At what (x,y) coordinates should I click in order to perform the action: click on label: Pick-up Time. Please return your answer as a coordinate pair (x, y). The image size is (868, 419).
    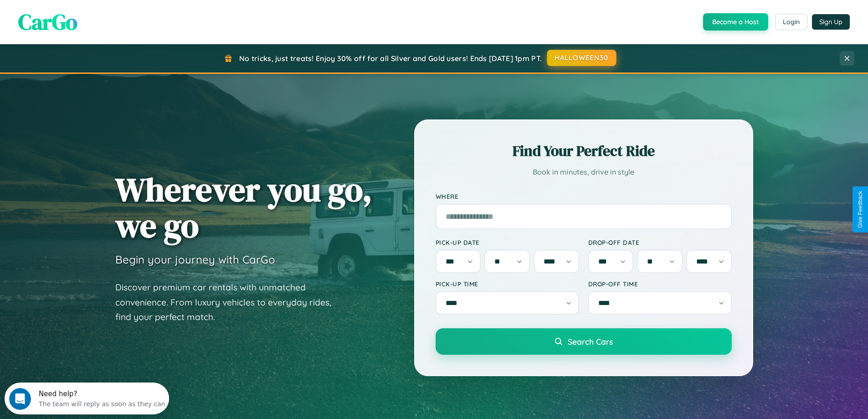
    Looking at the image, I should click on (507, 283).